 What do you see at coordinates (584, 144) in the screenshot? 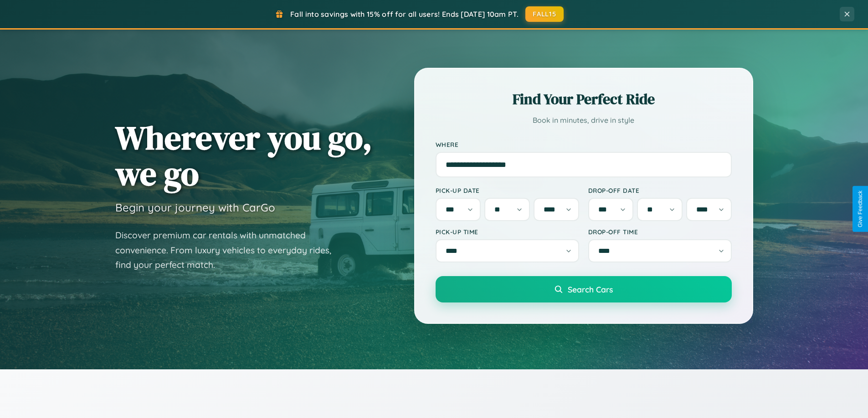
I see `label: Where` at bounding box center [584, 144].